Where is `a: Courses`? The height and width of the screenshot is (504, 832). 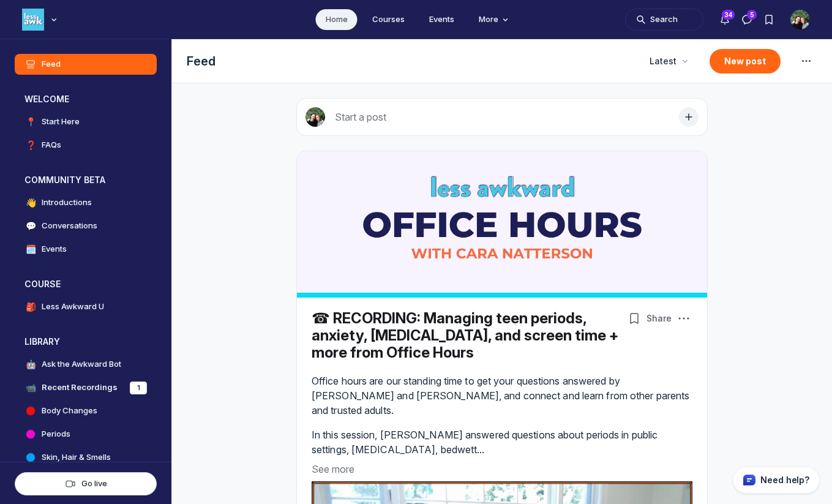 a: Courses is located at coordinates (388, 20).